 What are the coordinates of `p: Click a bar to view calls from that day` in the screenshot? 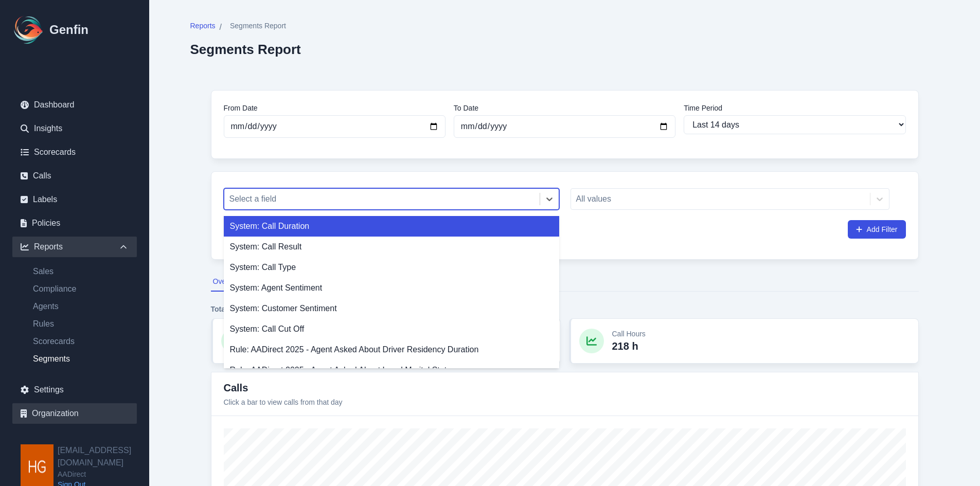 It's located at (283, 402).